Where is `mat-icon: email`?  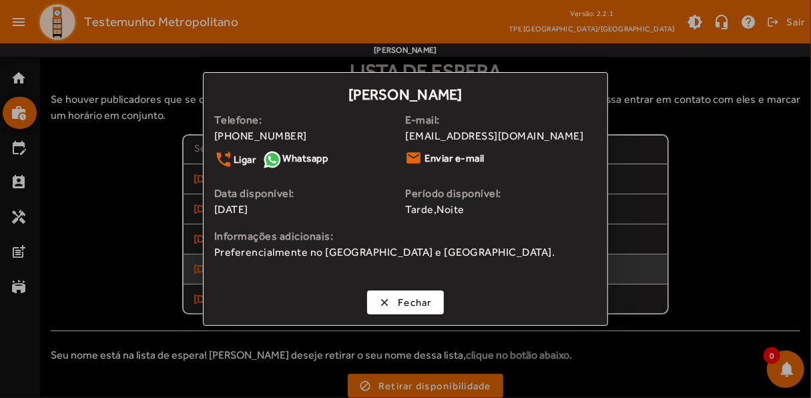 mat-icon: email is located at coordinates (414, 157).